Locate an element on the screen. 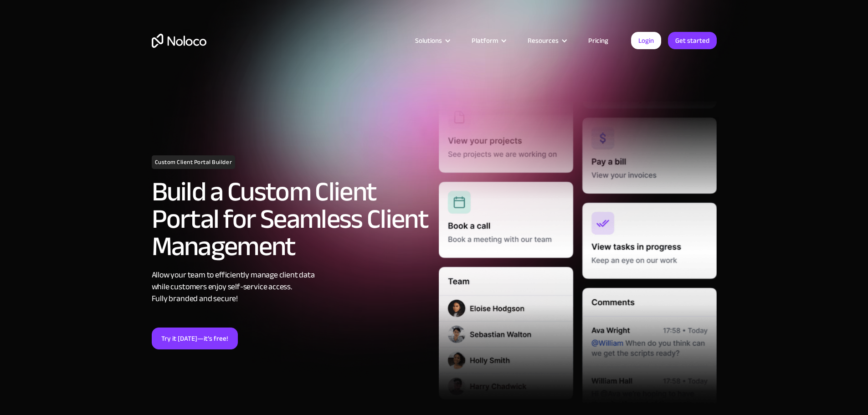  div: Allow your team to efficiently manage client data while customers enjoy self-service access. Full... is located at coordinates (291, 287).